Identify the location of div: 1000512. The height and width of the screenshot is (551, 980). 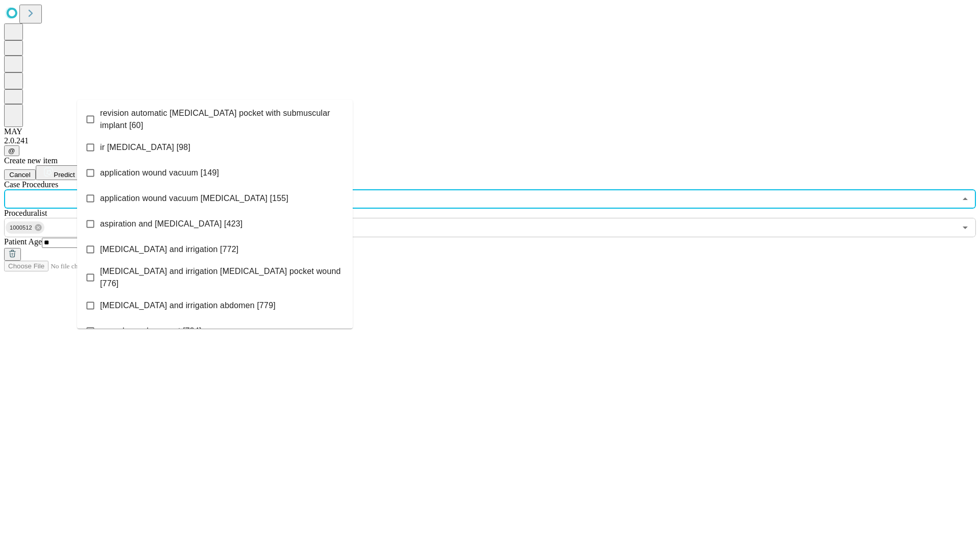
(25, 227).